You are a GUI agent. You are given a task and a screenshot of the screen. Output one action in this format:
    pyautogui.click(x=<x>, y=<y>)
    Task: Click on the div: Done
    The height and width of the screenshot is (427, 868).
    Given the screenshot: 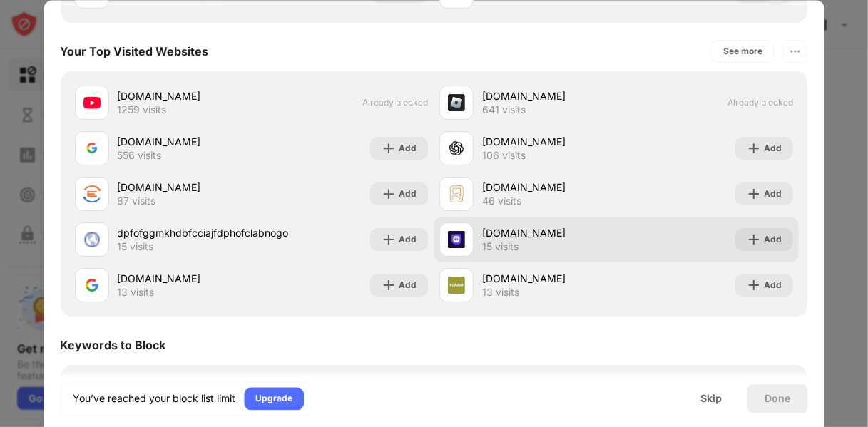 What is the action you would take?
    pyautogui.click(x=778, y=399)
    